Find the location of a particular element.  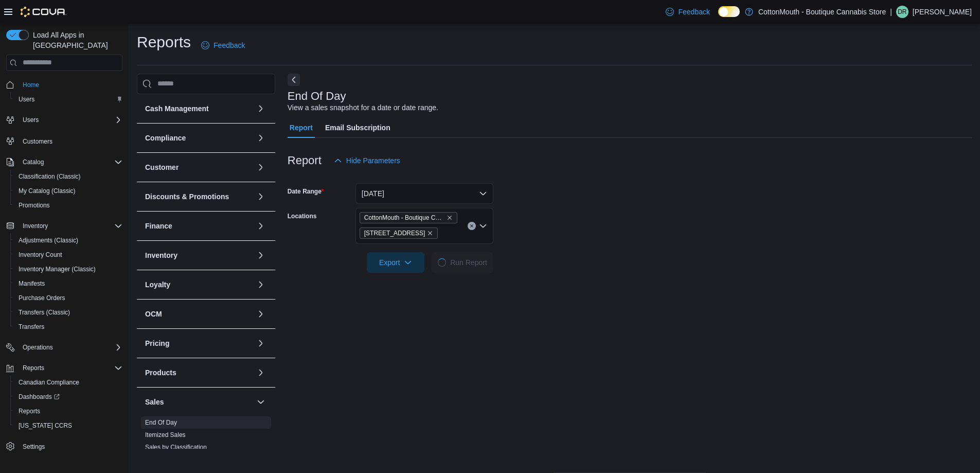

span: Washington CCRS is located at coordinates (68, 426).